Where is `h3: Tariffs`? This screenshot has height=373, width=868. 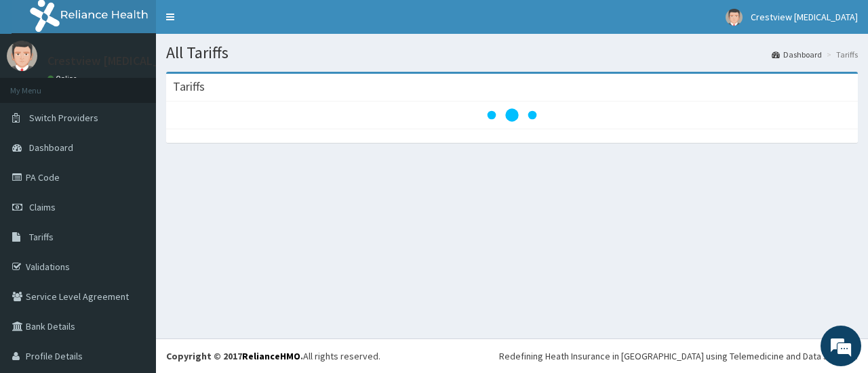
h3: Tariffs is located at coordinates (188, 87).